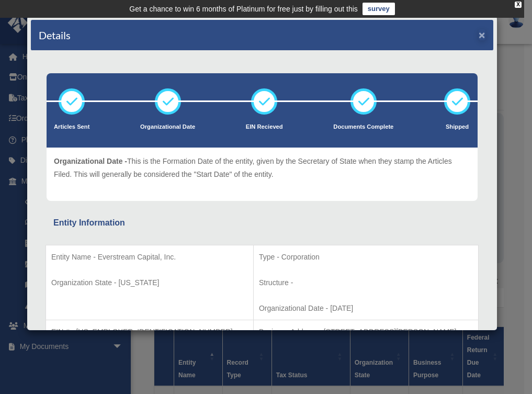 This screenshot has height=394, width=532. Describe the element at coordinates (365, 283) in the screenshot. I see `p: Structure -` at that location.